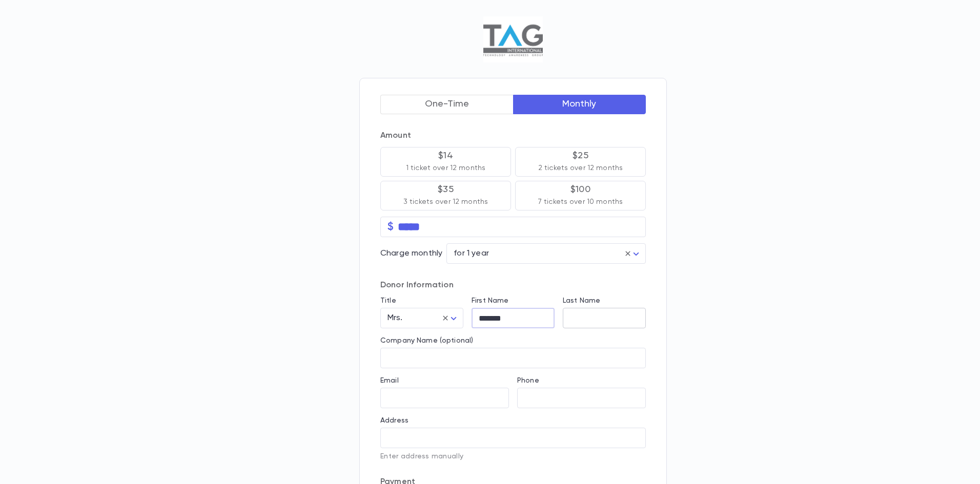 The width and height of the screenshot is (980, 484). Describe the element at coordinates (512, 39) in the screenshot. I see `img: Logo` at that location.